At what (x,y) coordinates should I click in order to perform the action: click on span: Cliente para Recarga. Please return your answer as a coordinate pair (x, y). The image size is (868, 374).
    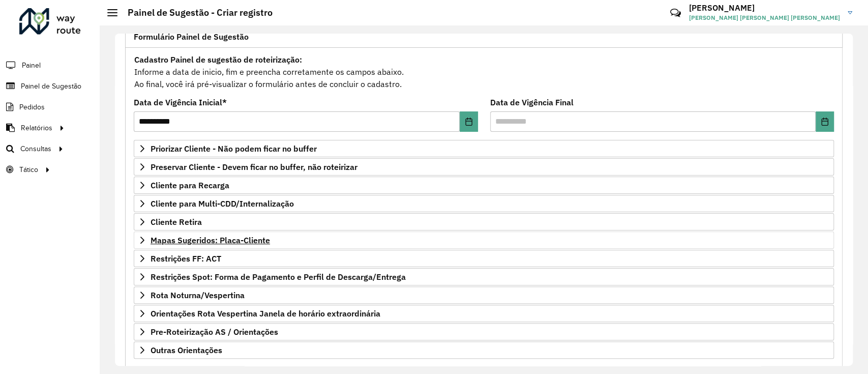
    Looking at the image, I should click on (190, 185).